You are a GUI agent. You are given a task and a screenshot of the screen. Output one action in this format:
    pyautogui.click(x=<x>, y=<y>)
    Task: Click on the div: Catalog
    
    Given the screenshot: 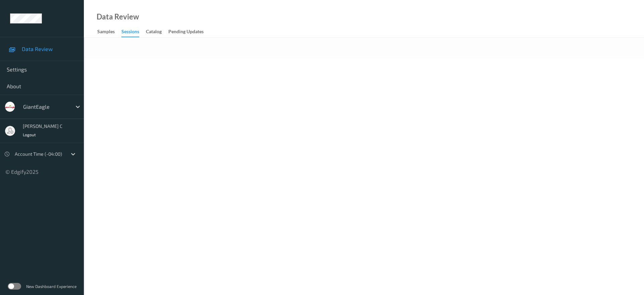 What is the action you would take?
    pyautogui.click(x=154, y=32)
    